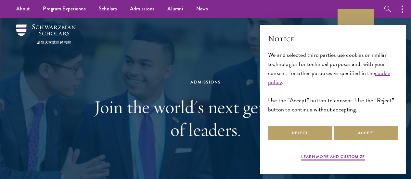 Image resolution: width=411 pixels, height=179 pixels. I want to click on a: cookie policy, so click(329, 77).